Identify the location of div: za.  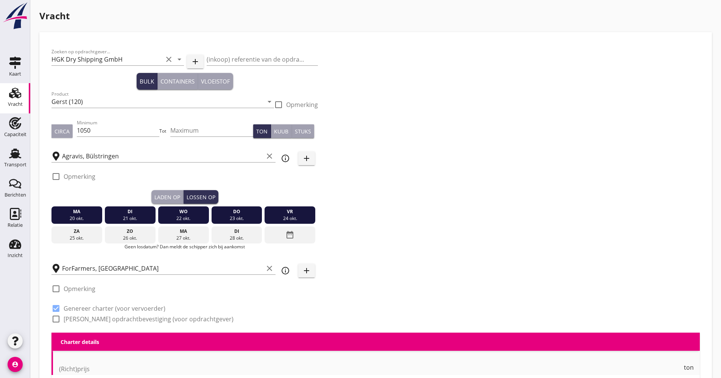
(77, 232).